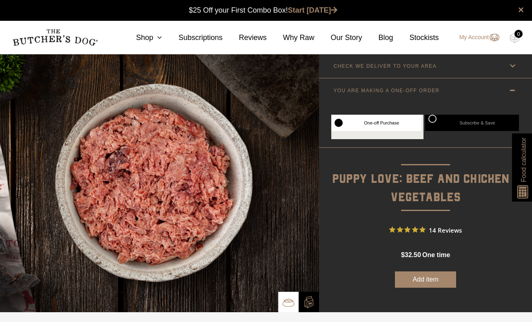 Image resolution: width=532 pixels, height=322 pixels. I want to click on img: TBD_Build-A-Box-2.png, so click(309, 302).